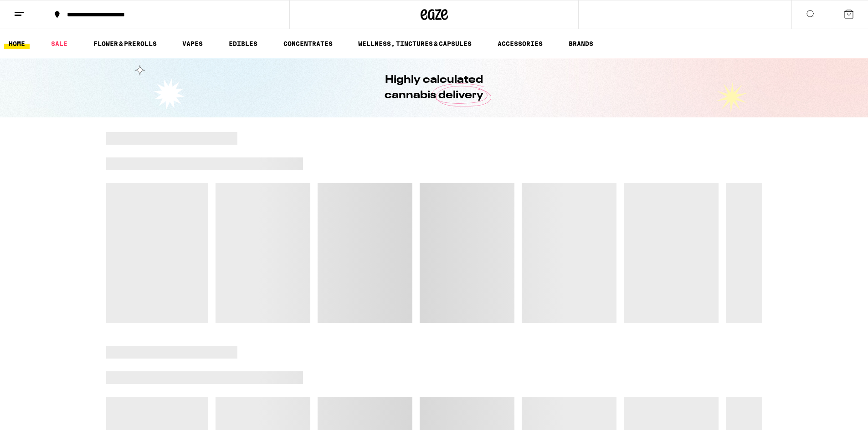 The width and height of the screenshot is (868, 430). Describe the element at coordinates (59, 43) in the screenshot. I see `a: SALE` at that location.